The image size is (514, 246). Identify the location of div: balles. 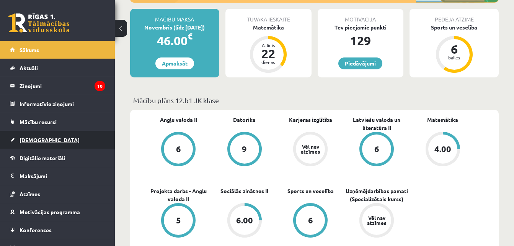
(454, 57).